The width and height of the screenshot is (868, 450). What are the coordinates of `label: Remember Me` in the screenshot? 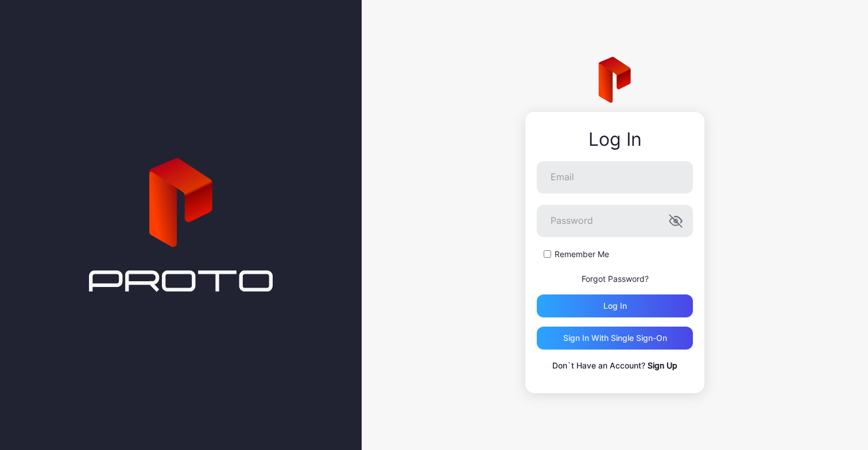 It's located at (581, 254).